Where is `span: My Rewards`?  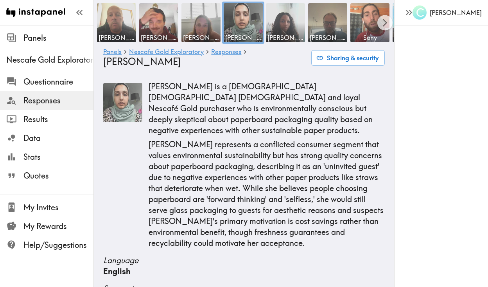
span: My Rewards is located at coordinates (58, 226).